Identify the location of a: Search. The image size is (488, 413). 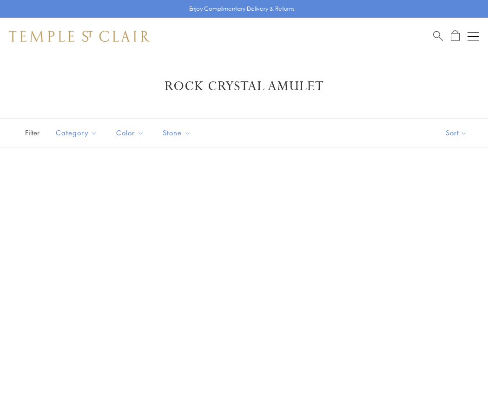
(438, 36).